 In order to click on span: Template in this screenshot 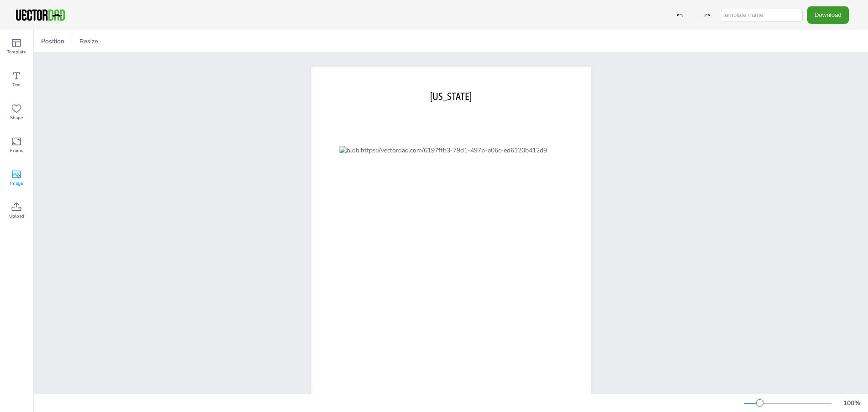, I will do `click(17, 52)`.